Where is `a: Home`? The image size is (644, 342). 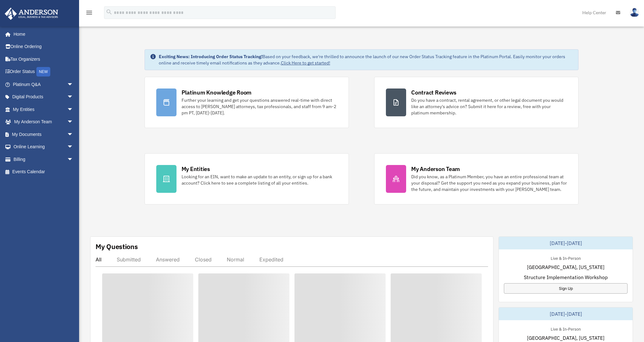
a: Home is located at coordinates (42, 34).